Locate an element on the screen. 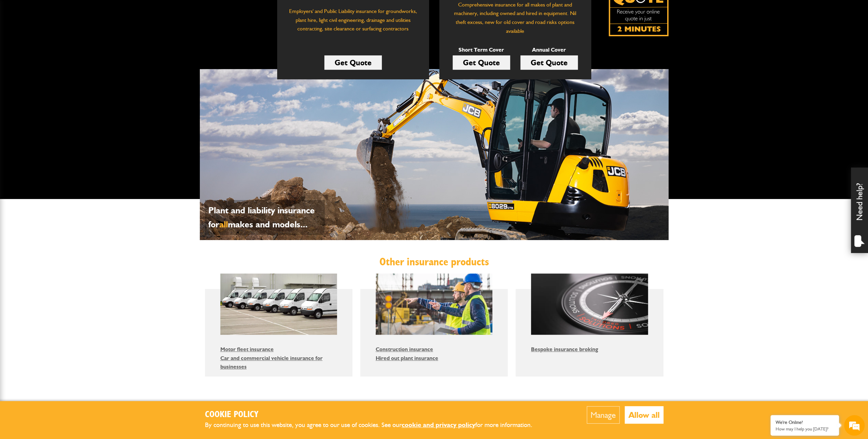  p: Plant and liability insurance for makes and models... is located at coordinates (265, 218).